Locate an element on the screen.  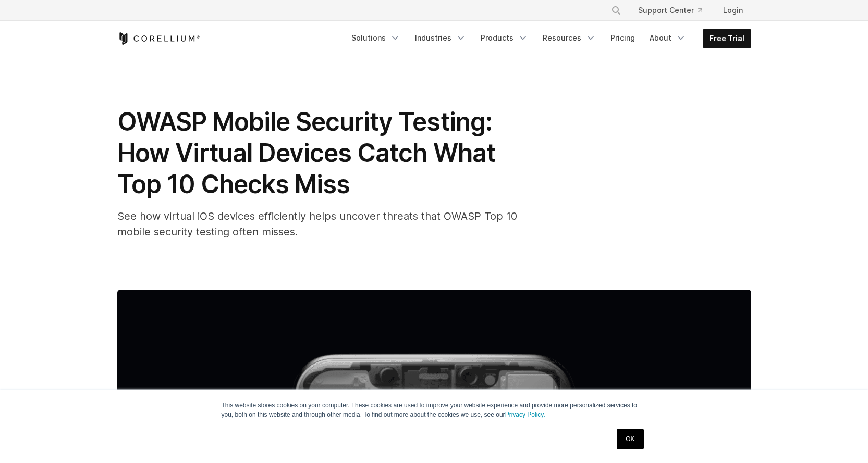
a: Login is located at coordinates (733, 10).